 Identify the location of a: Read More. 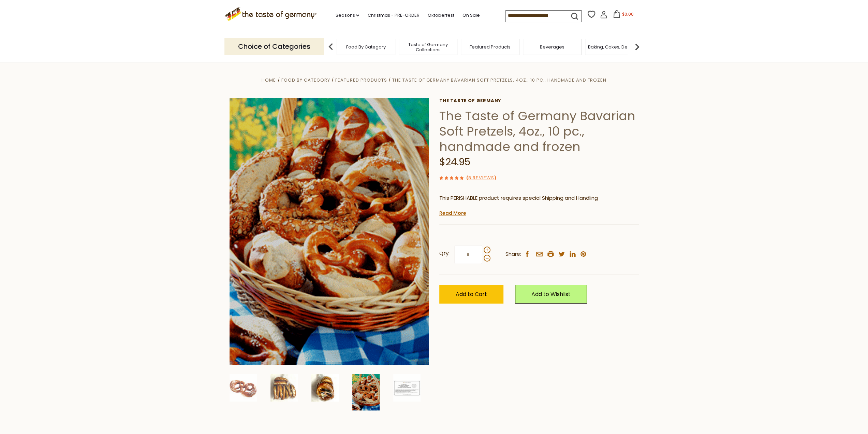
(452, 213).